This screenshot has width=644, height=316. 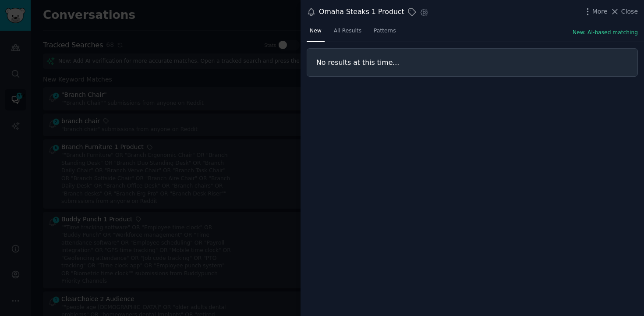 What do you see at coordinates (347, 33) in the screenshot?
I see `a: All Results` at bounding box center [347, 33].